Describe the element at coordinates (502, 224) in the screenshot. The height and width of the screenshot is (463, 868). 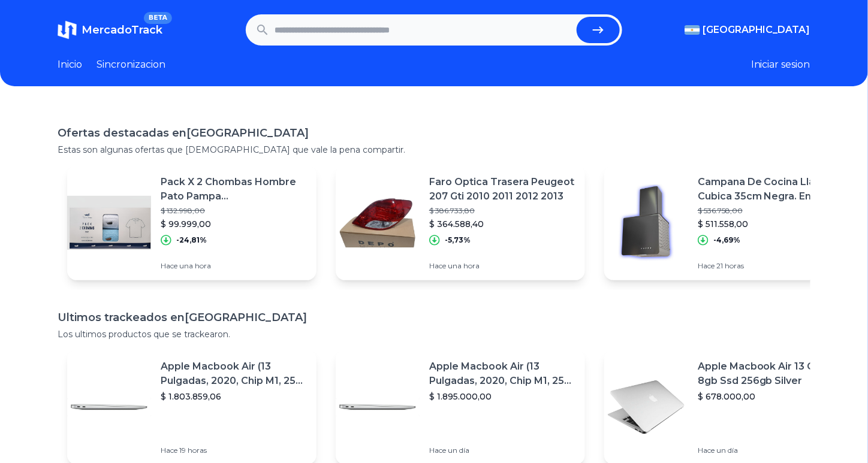
I see `p: $ 364.588,40` at that location.